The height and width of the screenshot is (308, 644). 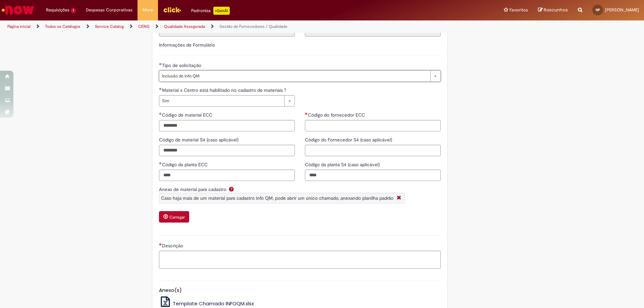 What do you see at coordinates (221, 11) in the screenshot?
I see `p: +GenAi` at bounding box center [221, 11].